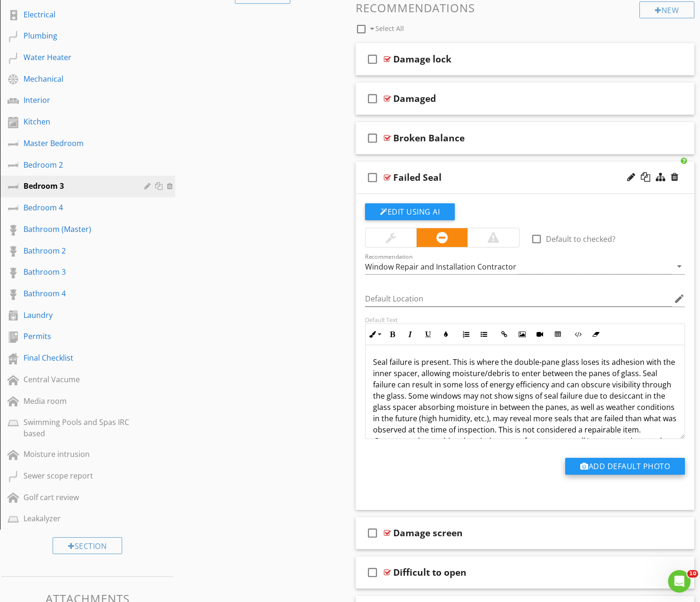 The image size is (700, 602). What do you see at coordinates (77, 454) in the screenshot?
I see `div: Moisture intrusion` at bounding box center [77, 454].